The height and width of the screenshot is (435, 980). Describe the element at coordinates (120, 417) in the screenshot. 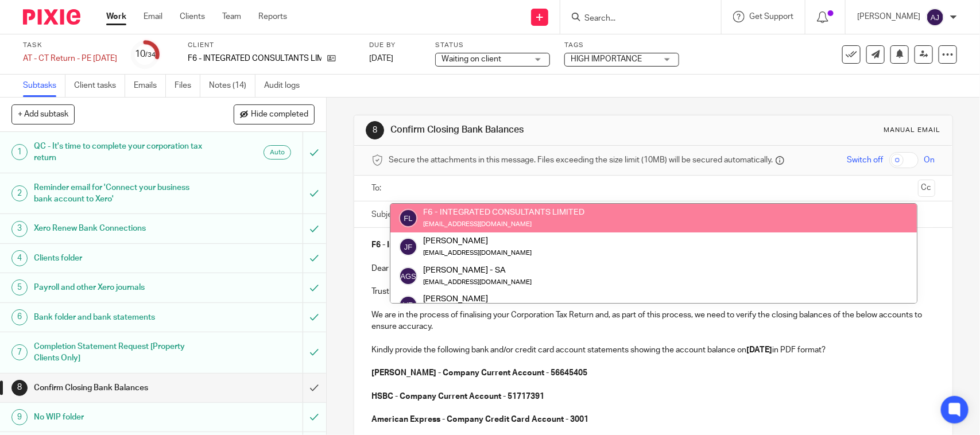

I see `h1: No WIP folder` at that location.